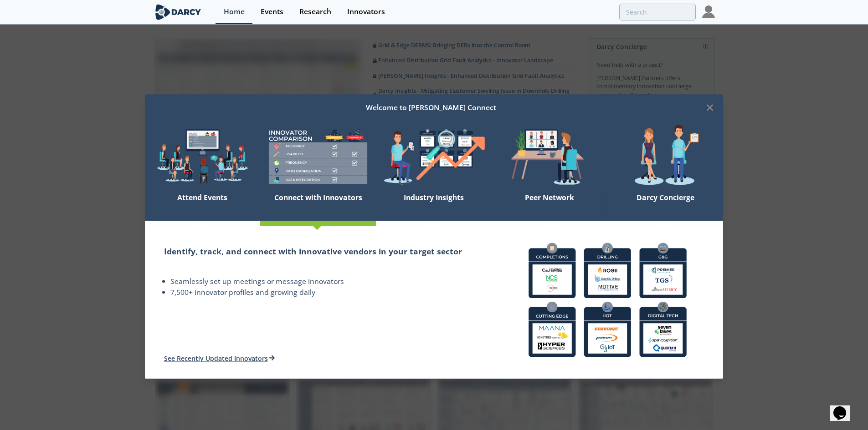 The image size is (868, 430). Describe the element at coordinates (220, 358) in the screenshot. I see `a: See Recently Updated Innovators` at that location.